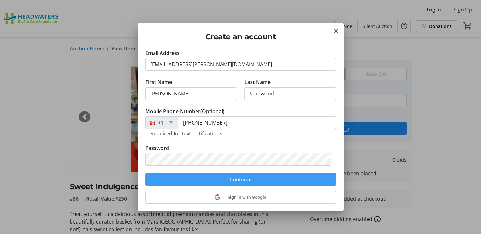  I want to click on input: Email Address, so click(241, 64).